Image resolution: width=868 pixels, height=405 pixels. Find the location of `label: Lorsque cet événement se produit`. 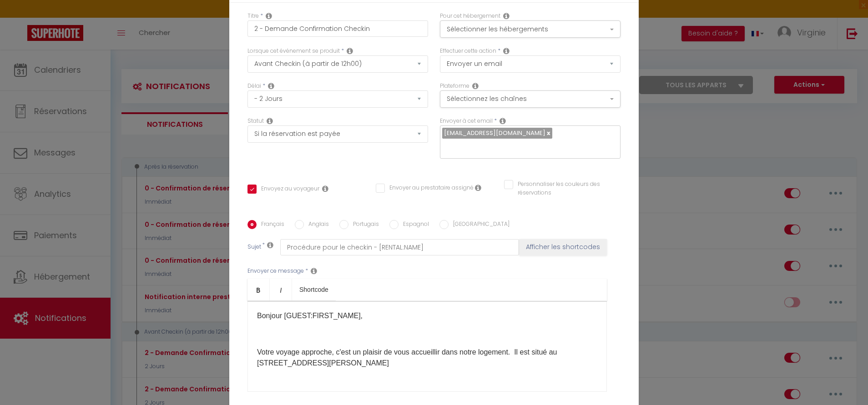

label: Lorsque cet événement se produit is located at coordinates (294, 51).